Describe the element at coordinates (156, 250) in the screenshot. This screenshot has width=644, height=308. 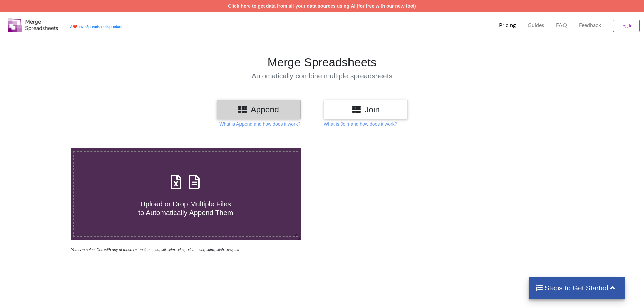
I see `i: You can select files with any of these extensions: .xls, .xlt, .xlm, .xlsx, .xlsm, .xltx, .xltm, ...` at that location.